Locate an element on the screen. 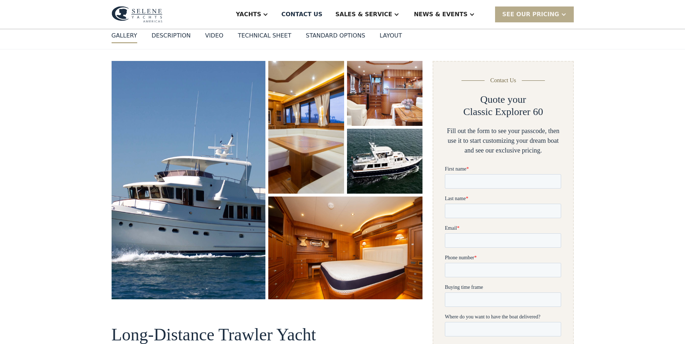 The width and height of the screenshot is (685, 344). div: DESCRIPTION is located at coordinates (171, 36).